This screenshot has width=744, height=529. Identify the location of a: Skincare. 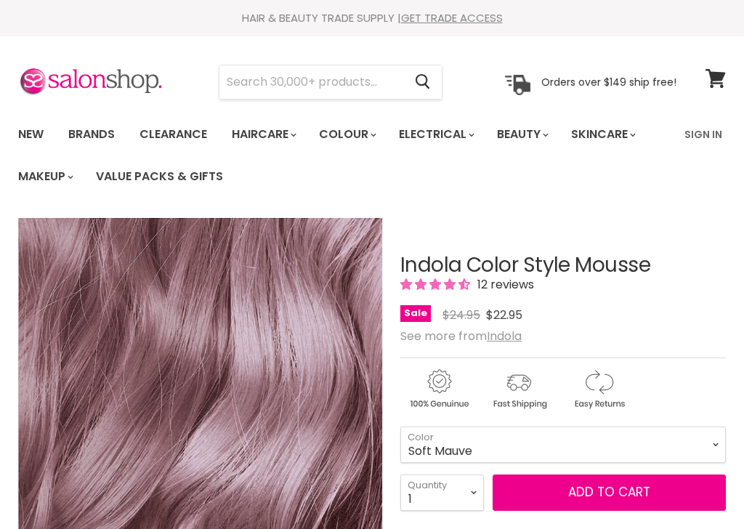
(602, 134).